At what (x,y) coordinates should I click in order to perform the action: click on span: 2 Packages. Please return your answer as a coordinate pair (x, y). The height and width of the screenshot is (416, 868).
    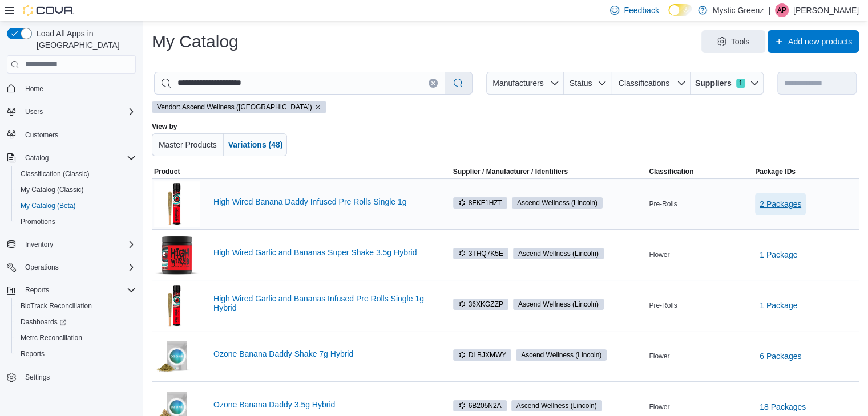
    Looking at the image, I should click on (781, 204).